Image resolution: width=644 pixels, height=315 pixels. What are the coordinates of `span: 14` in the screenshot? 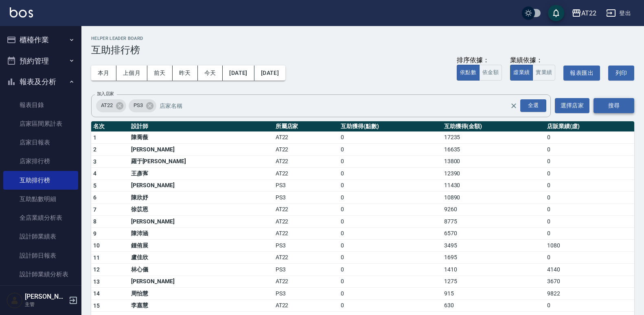 It's located at (97, 293).